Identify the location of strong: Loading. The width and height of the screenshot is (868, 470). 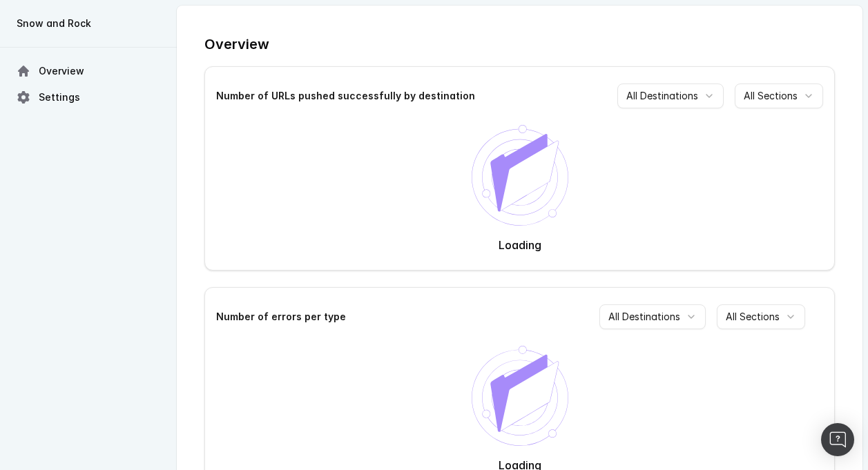
(520, 245).